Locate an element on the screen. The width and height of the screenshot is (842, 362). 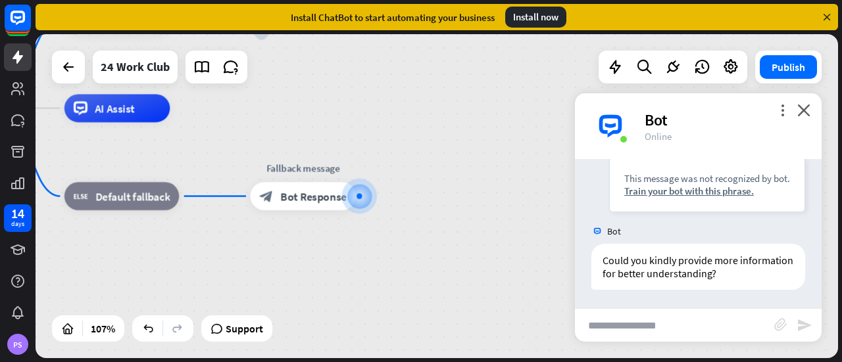
a: 14 days is located at coordinates (18, 218).